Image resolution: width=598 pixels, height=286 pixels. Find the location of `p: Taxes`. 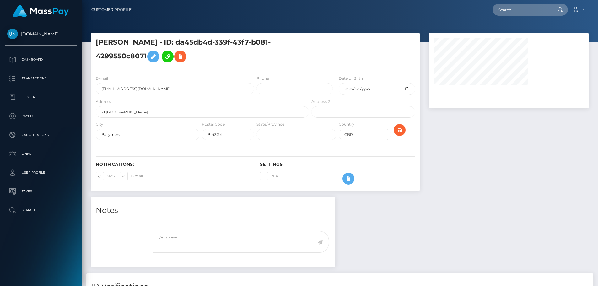

p: Taxes is located at coordinates (41, 192).